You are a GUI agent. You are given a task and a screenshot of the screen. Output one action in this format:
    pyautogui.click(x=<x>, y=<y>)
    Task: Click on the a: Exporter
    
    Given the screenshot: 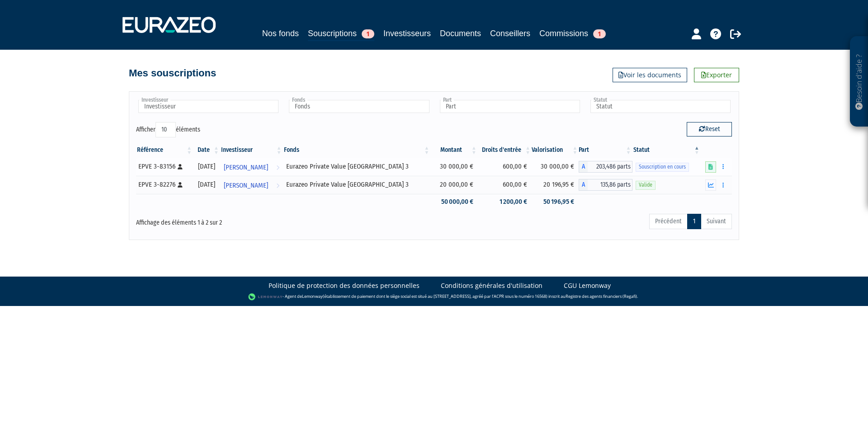 What is the action you would take?
    pyautogui.click(x=717, y=75)
    